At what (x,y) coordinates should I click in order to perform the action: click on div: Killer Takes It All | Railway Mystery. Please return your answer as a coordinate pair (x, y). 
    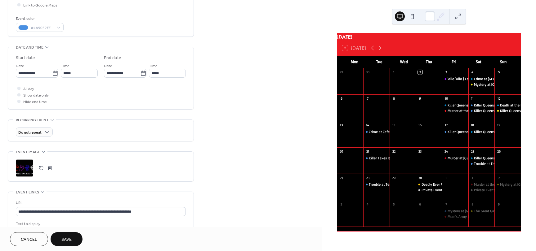
    Looking at the image, I should click on (396, 158).